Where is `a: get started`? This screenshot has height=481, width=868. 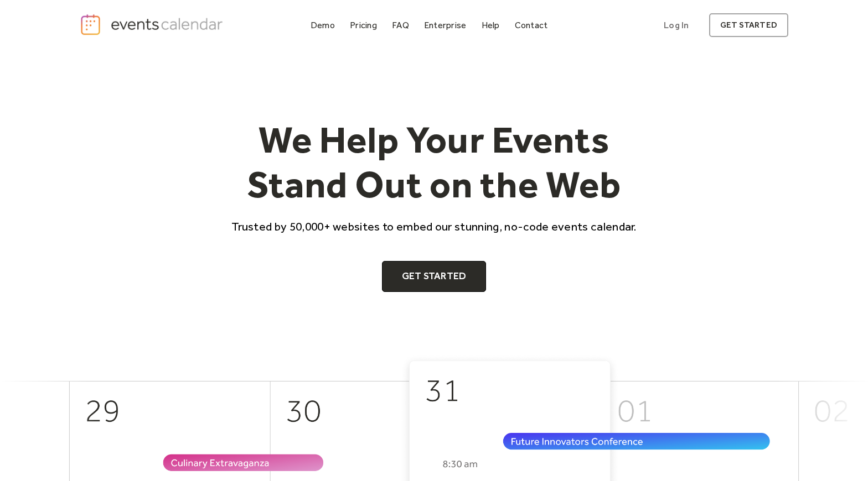
a: get started is located at coordinates (749, 25).